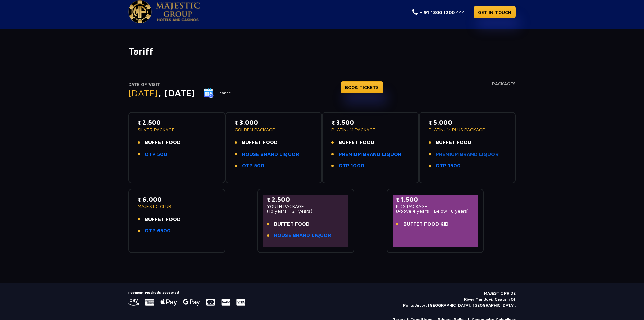 The height and width of the screenshot is (320, 644). I want to click on h1: Tariff, so click(322, 51).